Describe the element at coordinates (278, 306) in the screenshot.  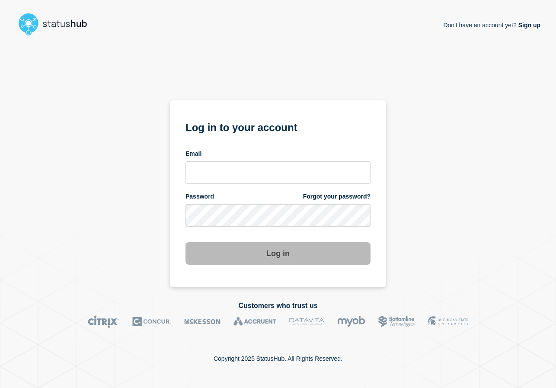
I see `h2: Customers who trust us` at that location.